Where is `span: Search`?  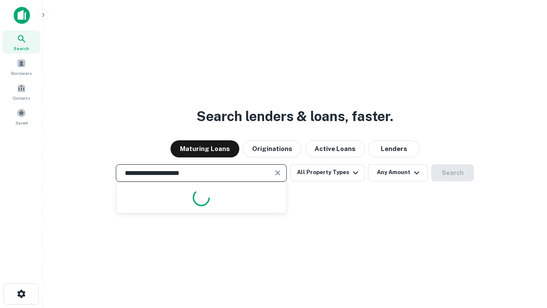
span: Search is located at coordinates (21, 48).